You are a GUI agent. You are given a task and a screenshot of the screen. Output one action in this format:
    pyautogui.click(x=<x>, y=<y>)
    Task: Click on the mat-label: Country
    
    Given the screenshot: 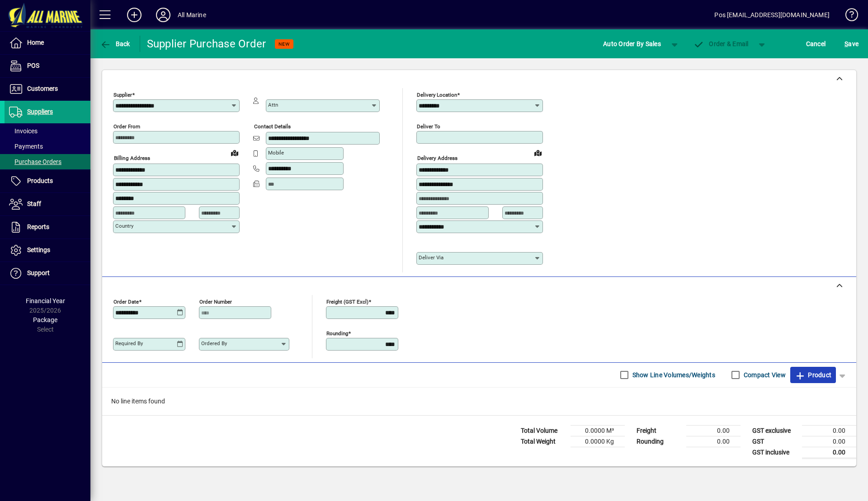 What is the action you would take?
    pyautogui.click(x=124, y=226)
    